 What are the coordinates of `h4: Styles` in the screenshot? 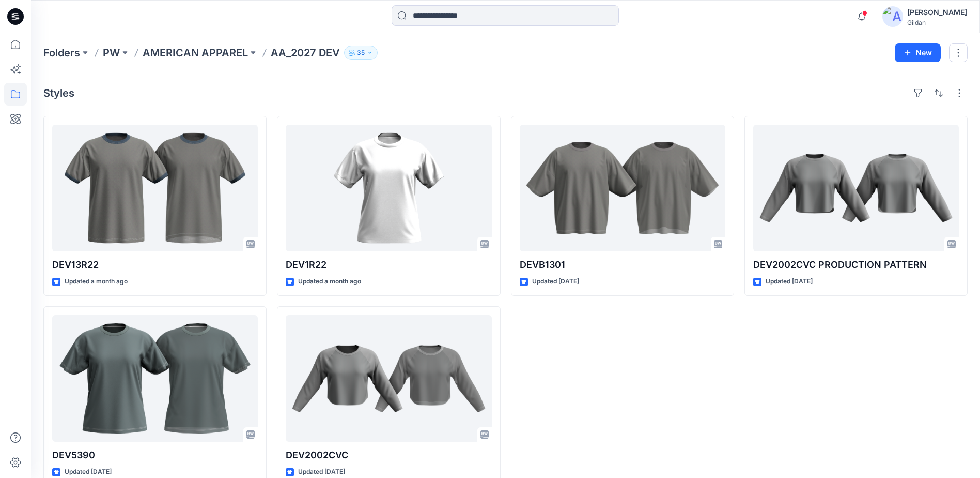 It's located at (59, 93).